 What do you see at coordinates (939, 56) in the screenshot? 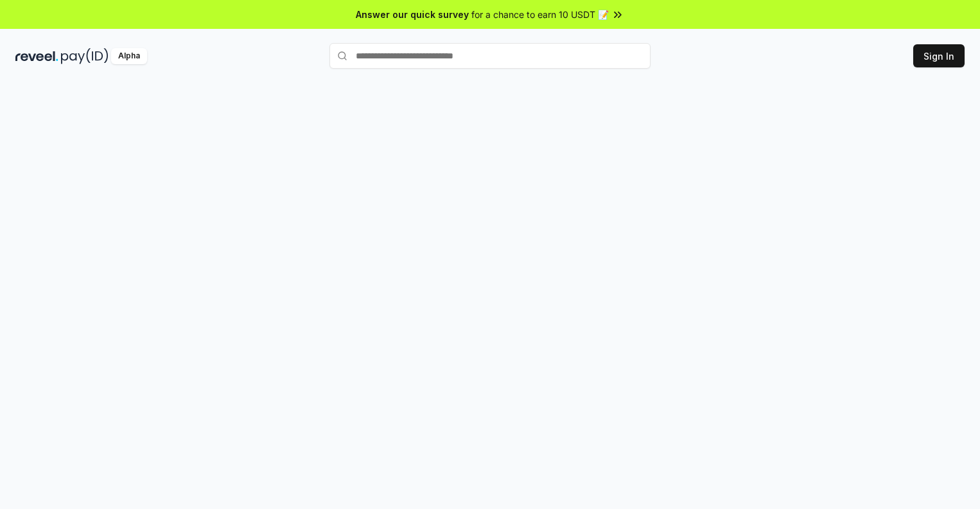
I see `button: Sign In` at bounding box center [939, 56].